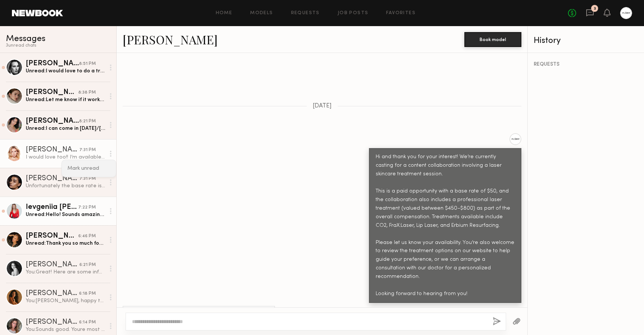 Image resolution: width=644 pixels, height=335 pixels. I want to click on div: 3, so click(594, 9).